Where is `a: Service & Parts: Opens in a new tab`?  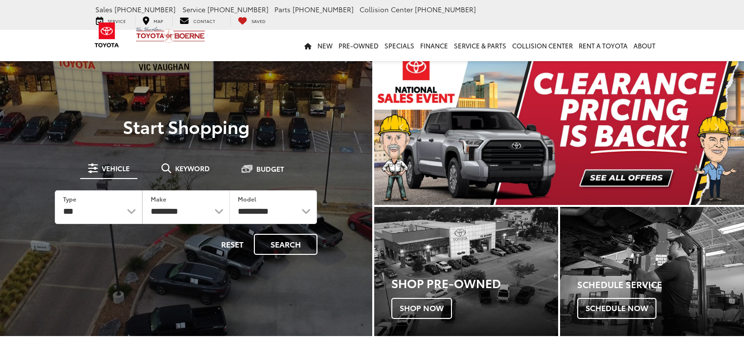 a: Service & Parts: Opens in a new tab is located at coordinates (480, 45).